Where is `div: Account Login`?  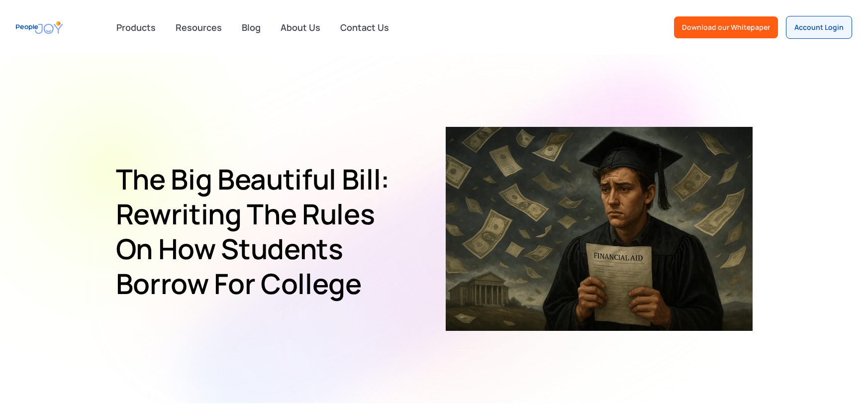
div: Account Login is located at coordinates (819, 27).